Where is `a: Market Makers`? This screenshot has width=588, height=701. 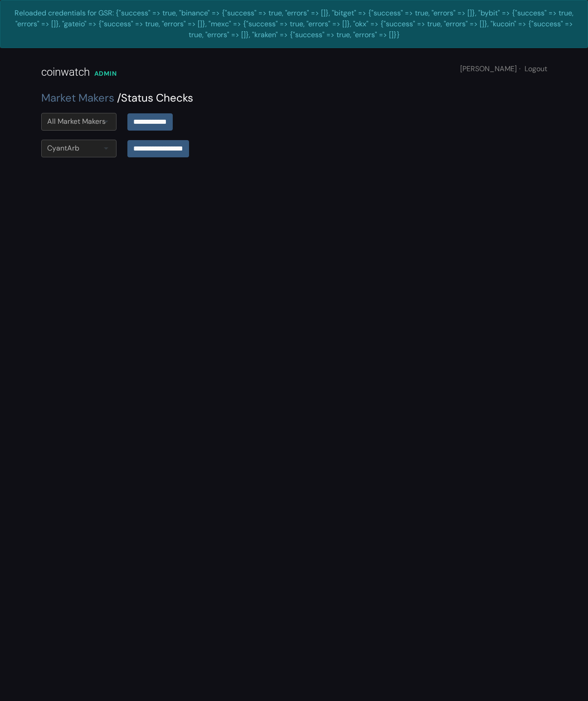 a: Market Makers is located at coordinates (78, 97).